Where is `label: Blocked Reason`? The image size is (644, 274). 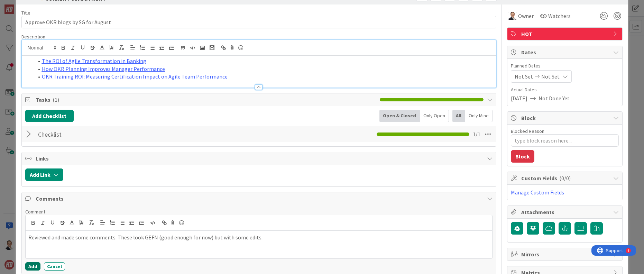 label: Blocked Reason is located at coordinates (527, 131).